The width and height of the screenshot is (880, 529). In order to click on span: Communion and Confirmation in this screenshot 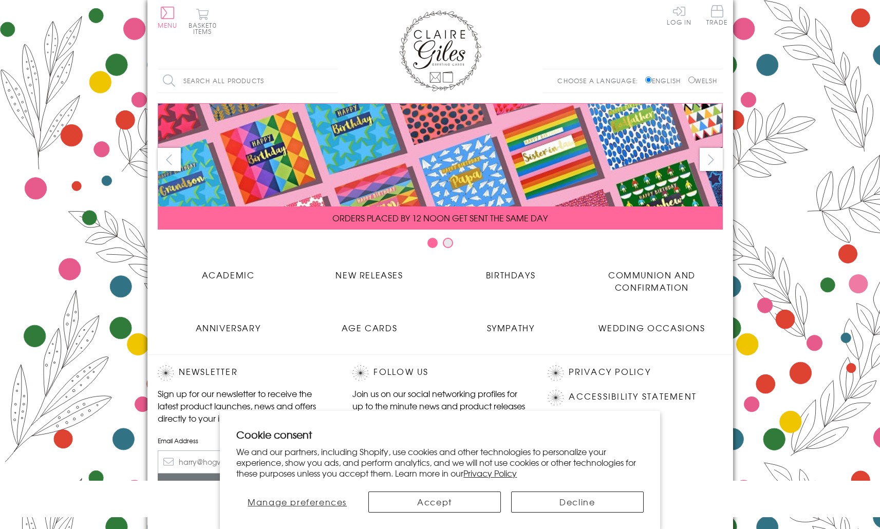, I will do `click(652, 281)`.